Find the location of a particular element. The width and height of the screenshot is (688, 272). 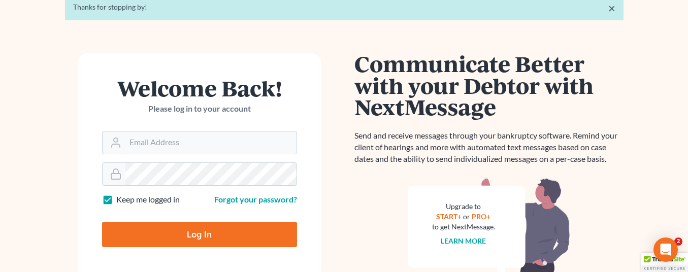

p: Send and receive messages through your bankruptcy software. Remind your client of hearings and mo... is located at coordinates (489, 147).